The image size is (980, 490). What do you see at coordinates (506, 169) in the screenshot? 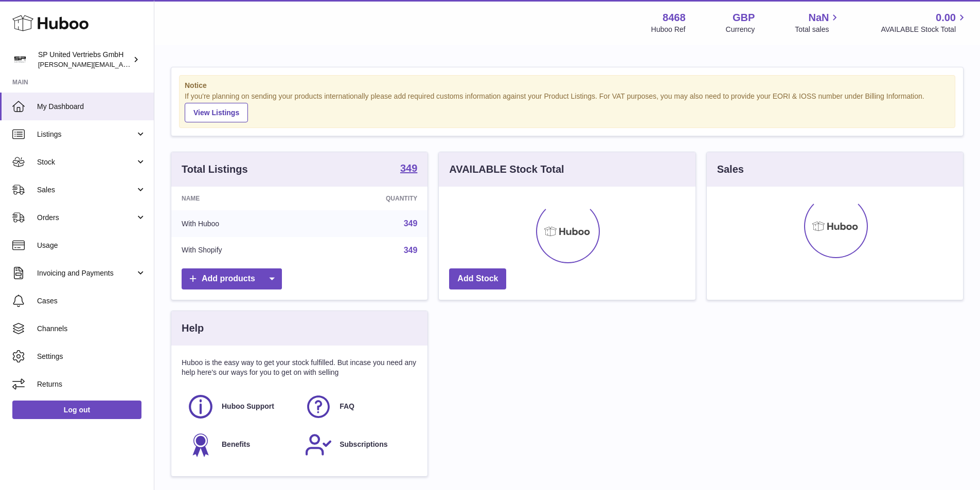
I see `h3: AVAILABLE Stock Total` at bounding box center [506, 169].